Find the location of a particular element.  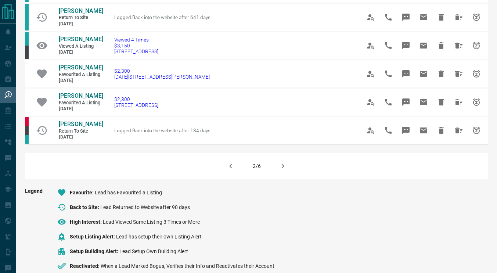

span: Reactivated is located at coordinates (85, 266).